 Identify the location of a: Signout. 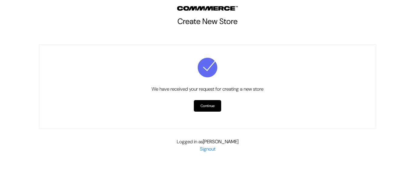
(207, 148).